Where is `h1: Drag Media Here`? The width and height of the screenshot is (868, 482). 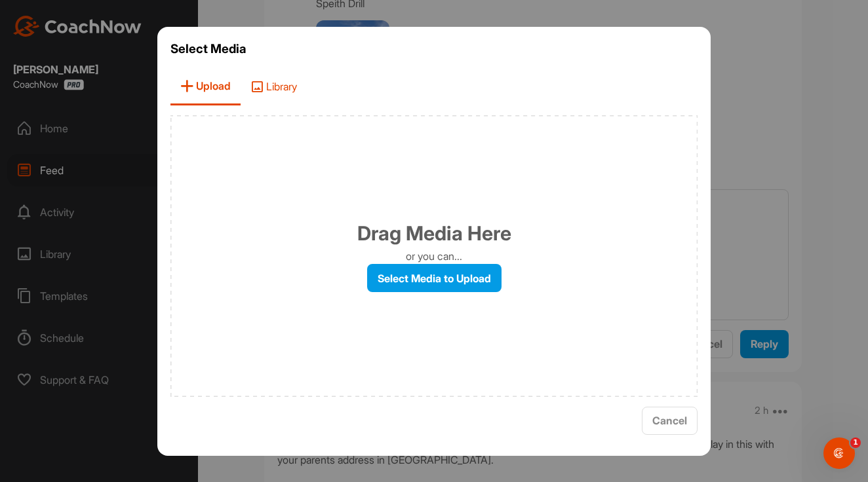
h1: Drag Media Here is located at coordinates (434, 233).